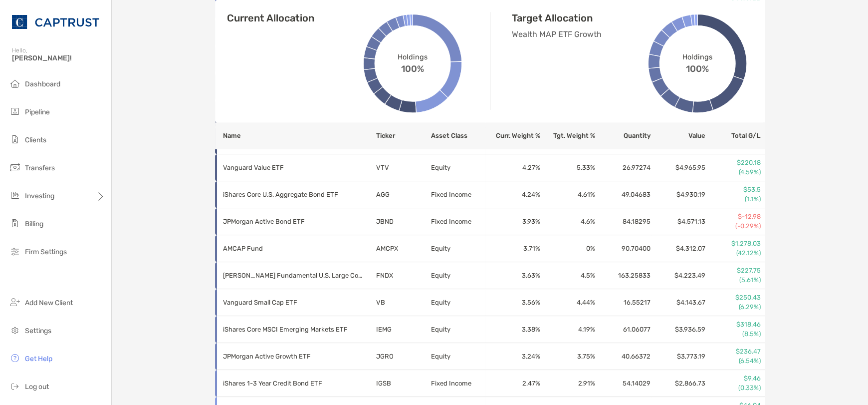  What do you see at coordinates (623, 136) in the screenshot?
I see `th: Quantity` at bounding box center [623, 136].